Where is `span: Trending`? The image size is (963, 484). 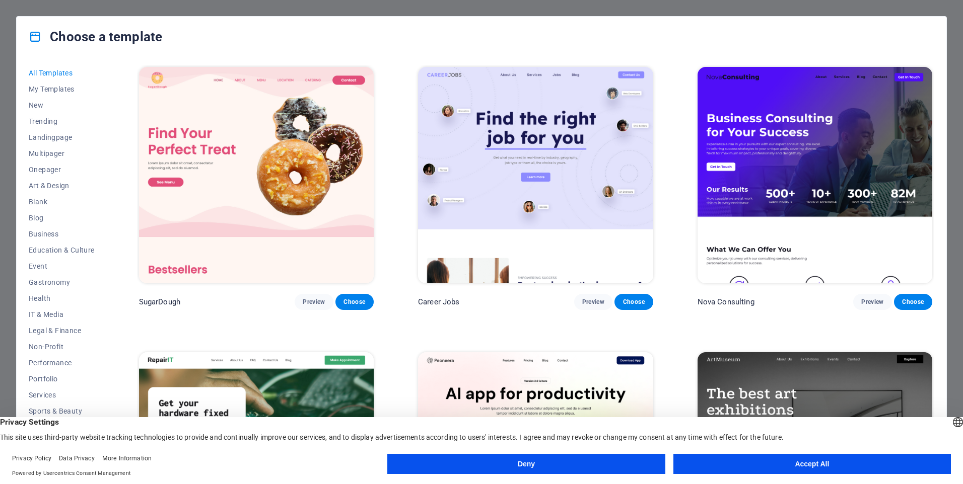
span: Trending is located at coordinates (61, 121).